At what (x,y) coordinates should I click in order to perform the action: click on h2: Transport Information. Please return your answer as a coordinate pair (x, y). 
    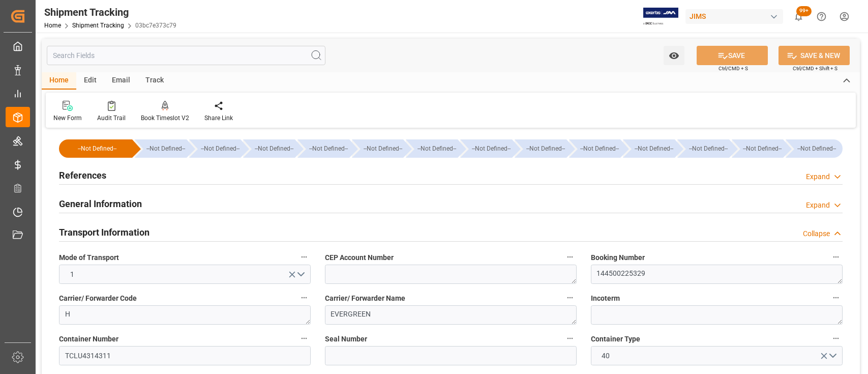
    Looking at the image, I should click on (104, 232).